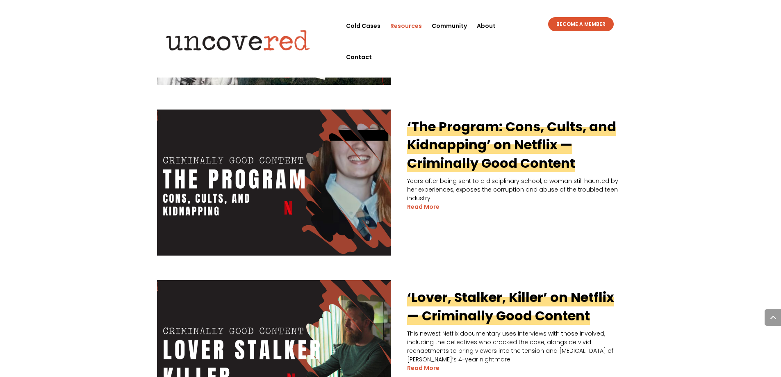  Describe the element at coordinates (583, 15) in the screenshot. I see `a: Sign In` at that location.